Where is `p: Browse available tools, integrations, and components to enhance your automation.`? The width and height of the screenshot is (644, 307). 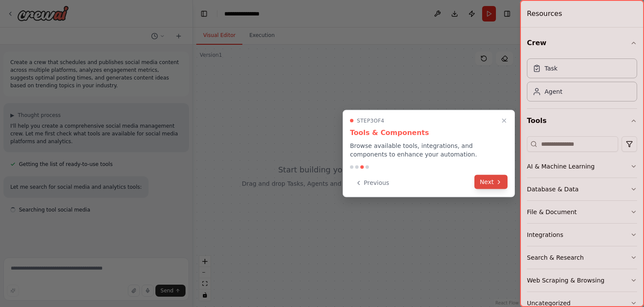
p: Browse available tools, integrations, and components to enhance your automation. is located at coordinates (429, 150).